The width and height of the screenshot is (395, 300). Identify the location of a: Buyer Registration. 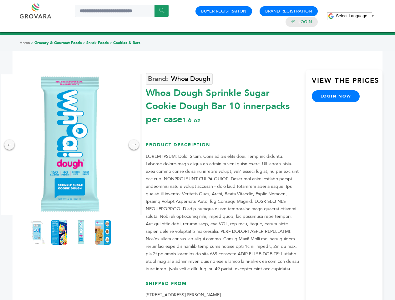
(223, 11).